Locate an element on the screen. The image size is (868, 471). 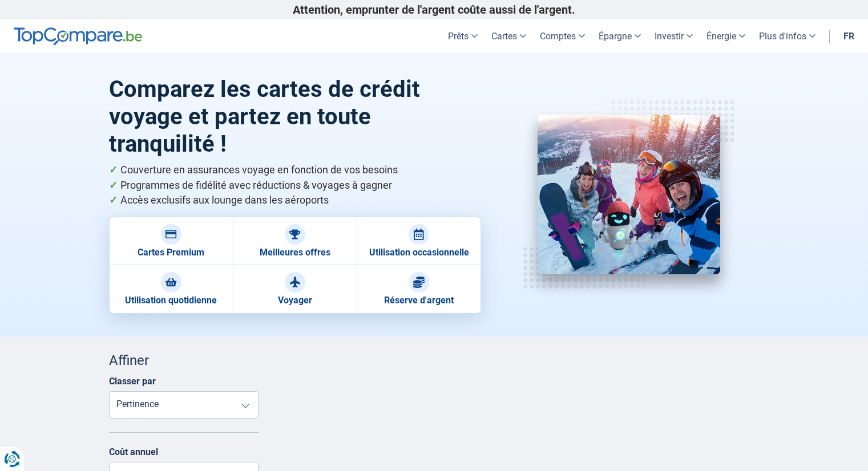
p: Attention, emprunter de l'argent coûte aussi de l'argent. is located at coordinates (434, 10).